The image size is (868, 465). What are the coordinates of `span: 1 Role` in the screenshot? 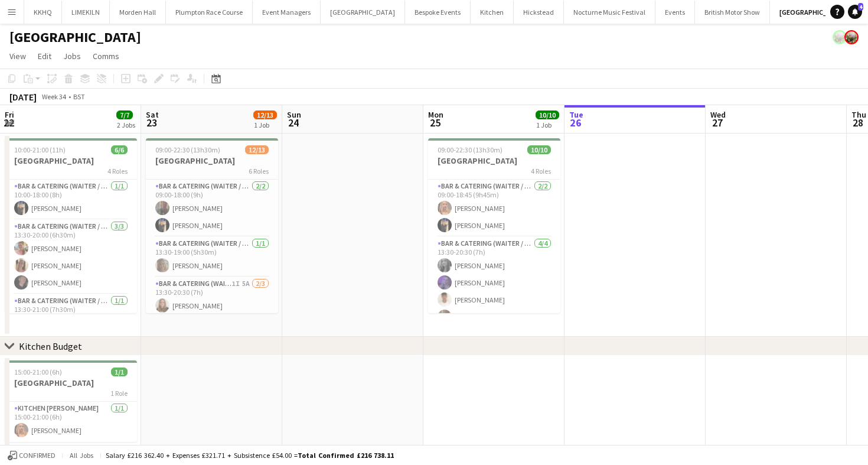 It's located at (119, 393).